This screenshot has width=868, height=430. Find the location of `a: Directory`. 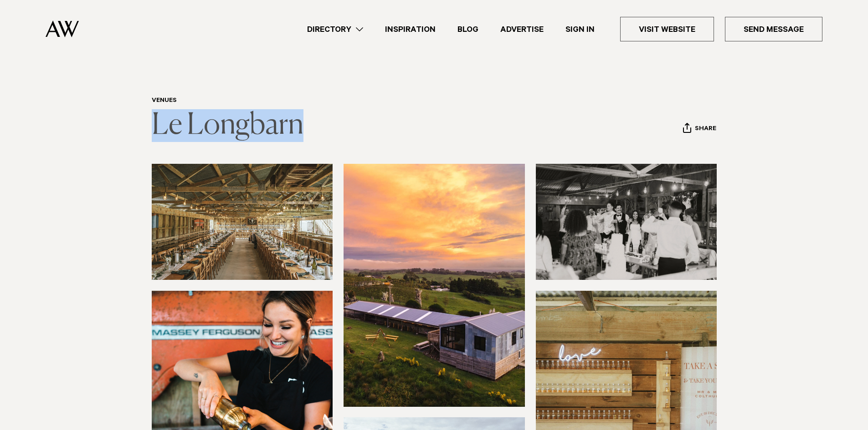

a: Directory is located at coordinates (335, 29).